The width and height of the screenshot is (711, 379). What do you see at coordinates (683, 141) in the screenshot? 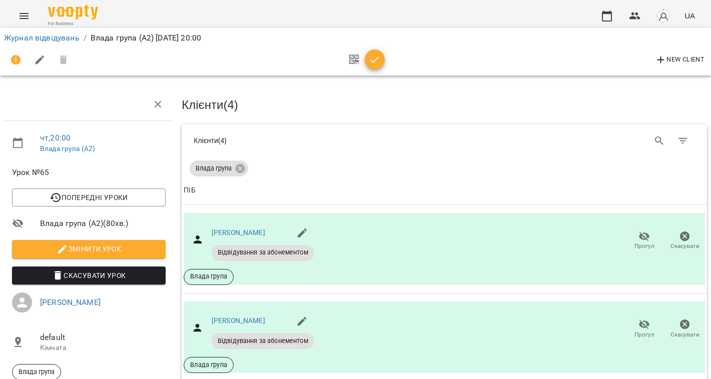
I see `button: Фільтр` at bounding box center [683, 141].